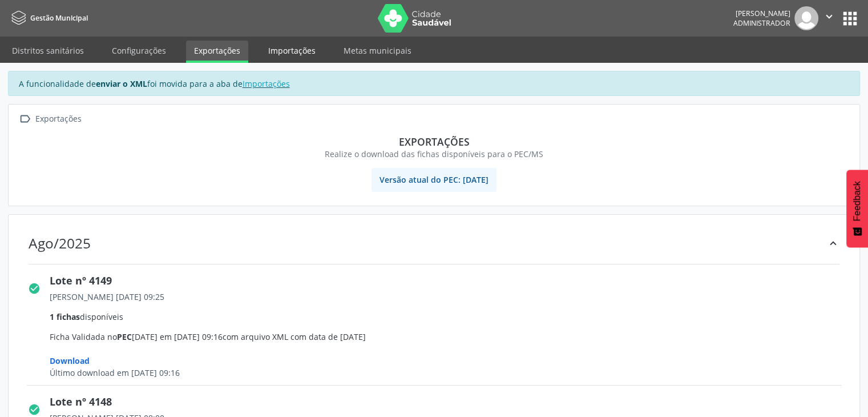  I want to click on a: Gestão Municipal, so click(48, 18).